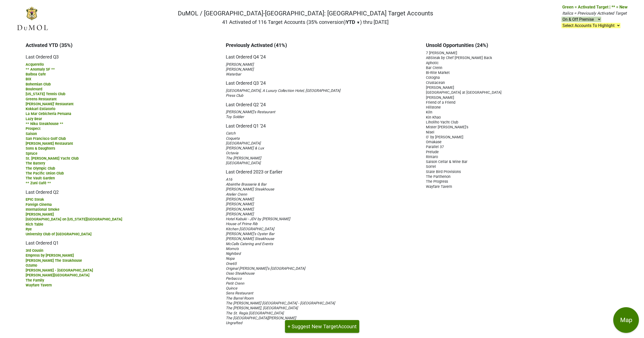 The image size is (644, 338). I want to click on span: BIX, so click(28, 79).